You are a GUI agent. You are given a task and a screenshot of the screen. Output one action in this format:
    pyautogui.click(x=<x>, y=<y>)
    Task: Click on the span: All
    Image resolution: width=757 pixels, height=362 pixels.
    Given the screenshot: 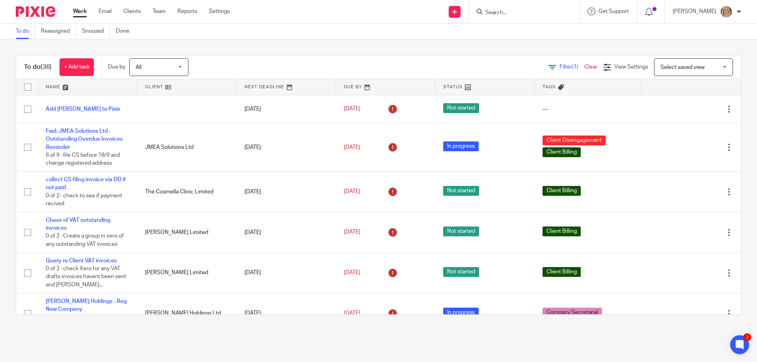 What is the action you would take?
    pyautogui.click(x=138, y=67)
    